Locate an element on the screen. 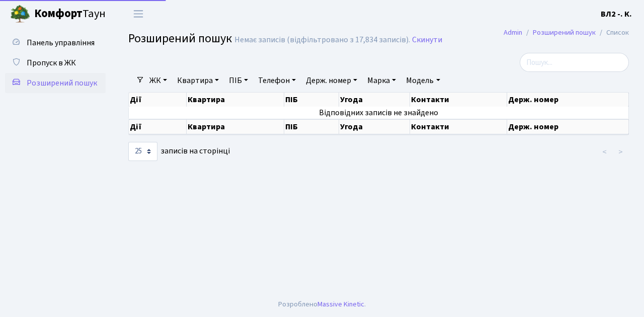  a: Admin is located at coordinates (512, 32).